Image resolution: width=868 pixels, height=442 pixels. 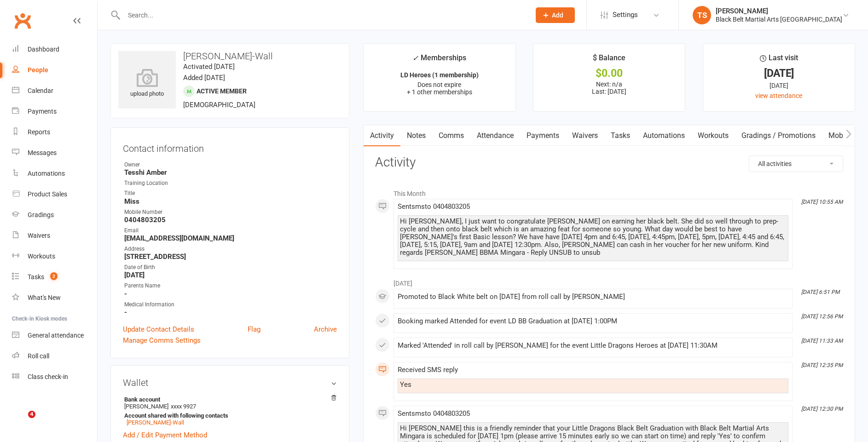 I want to click on div: Waivers, so click(x=38, y=235).